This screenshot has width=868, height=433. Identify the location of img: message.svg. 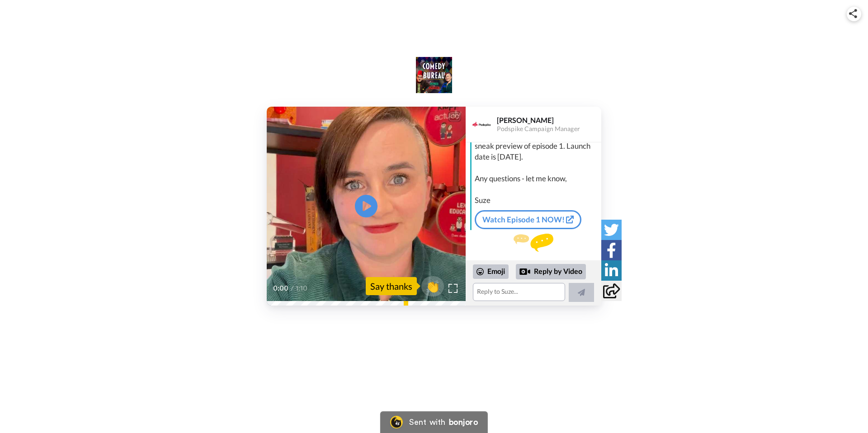
(533, 243).